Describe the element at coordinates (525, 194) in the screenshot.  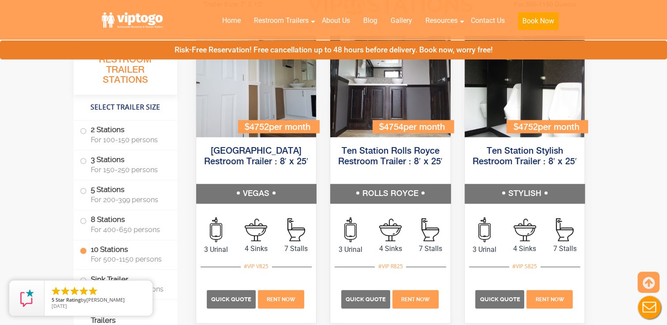
I see `h5: STYLISH` at that location.